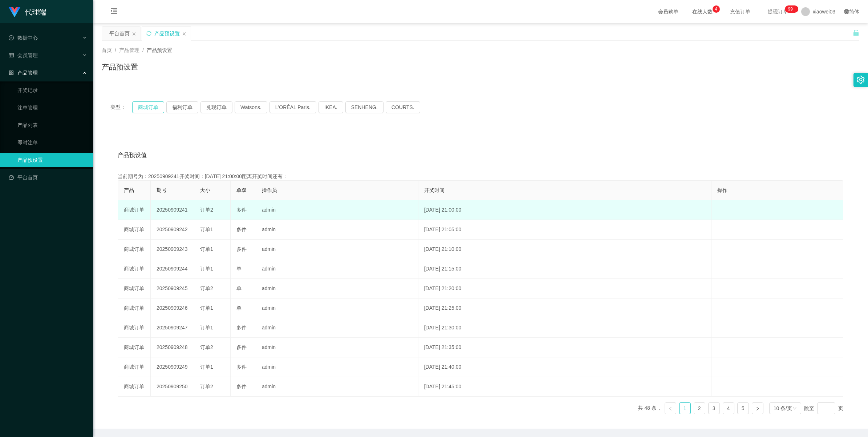  I want to click on span: 期号, so click(162, 190).